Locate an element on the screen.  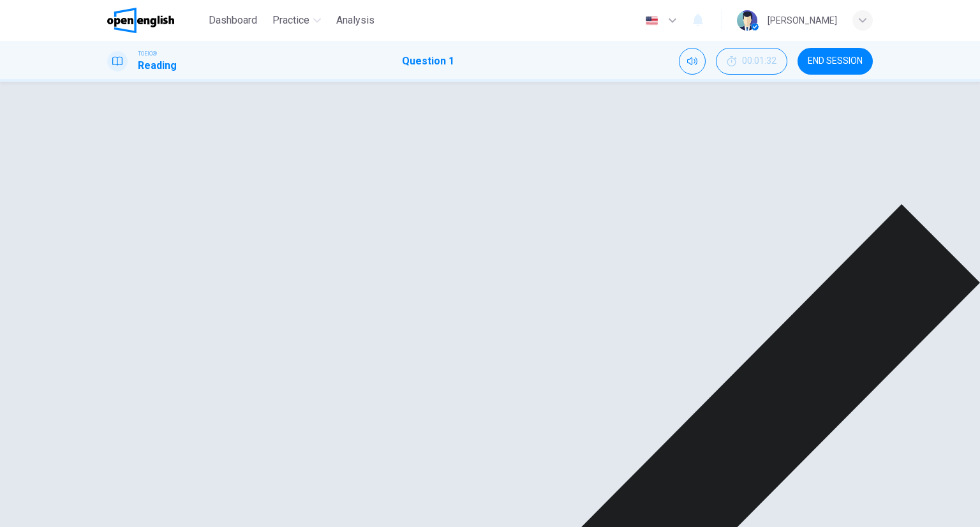
span: Analysis is located at coordinates (356, 20).